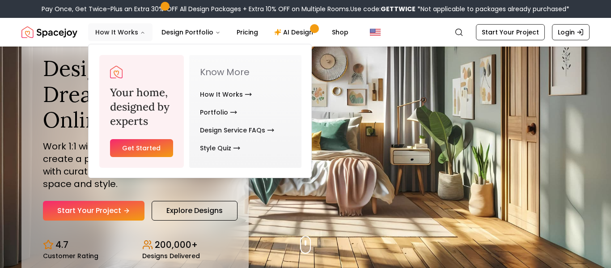  I want to click on div: Design stats, so click(135, 245).